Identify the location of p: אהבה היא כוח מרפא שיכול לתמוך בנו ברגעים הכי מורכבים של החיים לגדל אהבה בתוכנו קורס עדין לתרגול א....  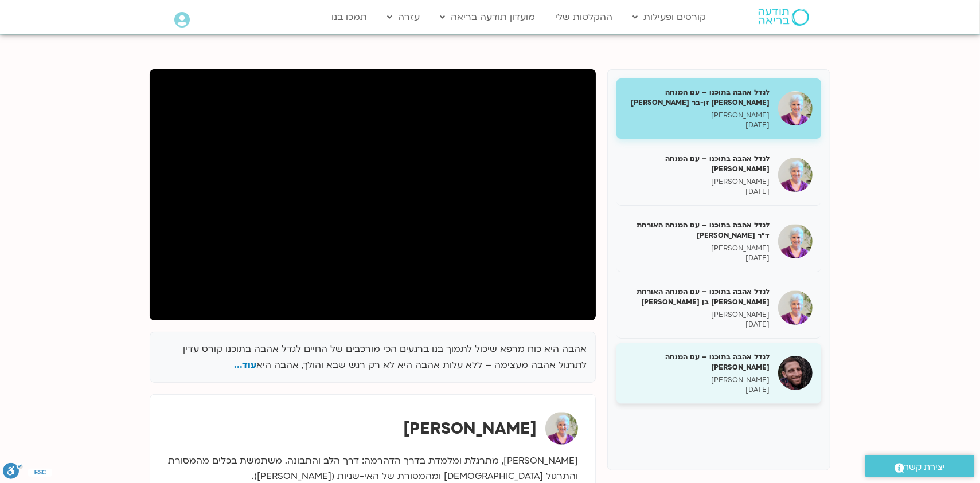
(373, 357).